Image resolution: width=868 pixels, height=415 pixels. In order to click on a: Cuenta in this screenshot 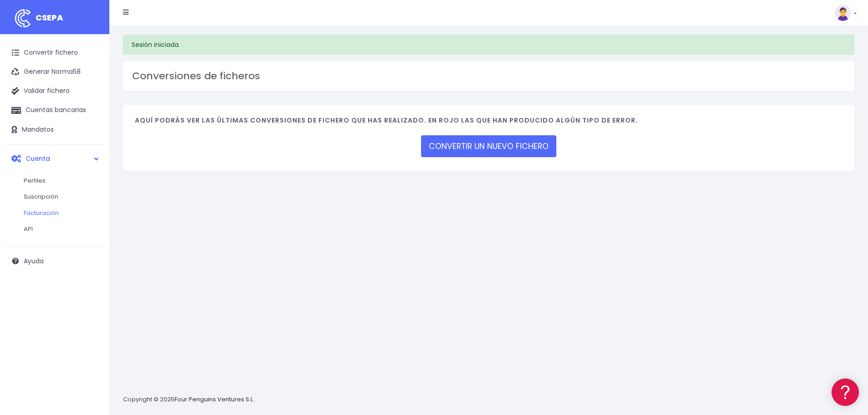, I will do `click(55, 159)`.